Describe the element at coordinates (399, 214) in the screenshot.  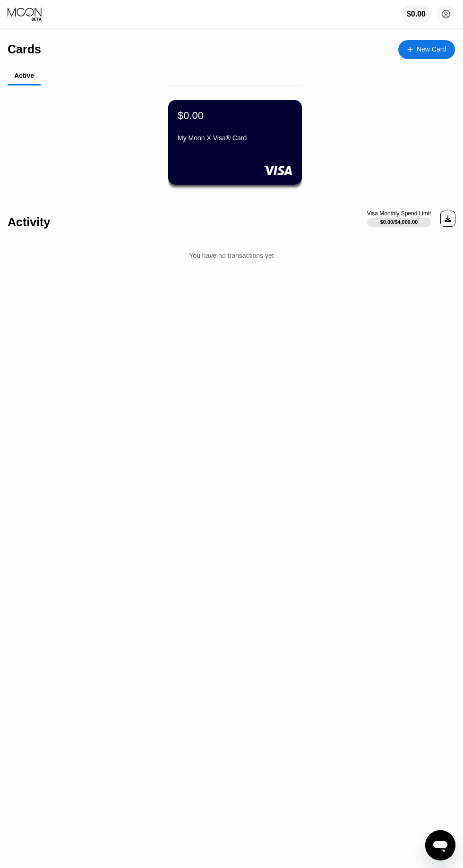
I see `div: Visa Monthly Spend Limit` at that location.